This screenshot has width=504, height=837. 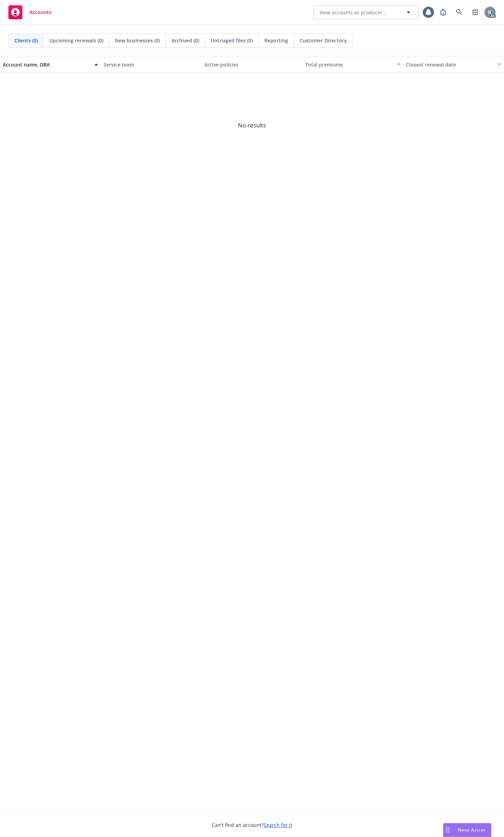 I want to click on span: Clients (0), so click(x=26, y=40).